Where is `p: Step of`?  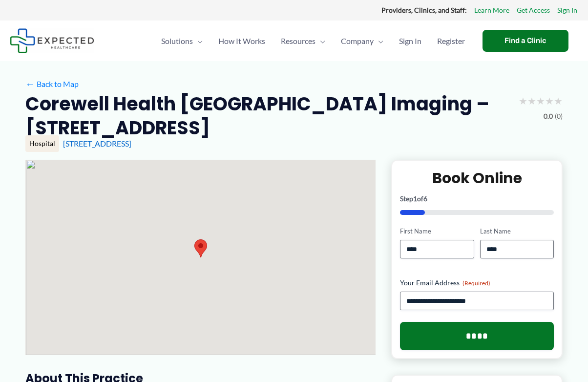 p: Step of is located at coordinates (477, 198).